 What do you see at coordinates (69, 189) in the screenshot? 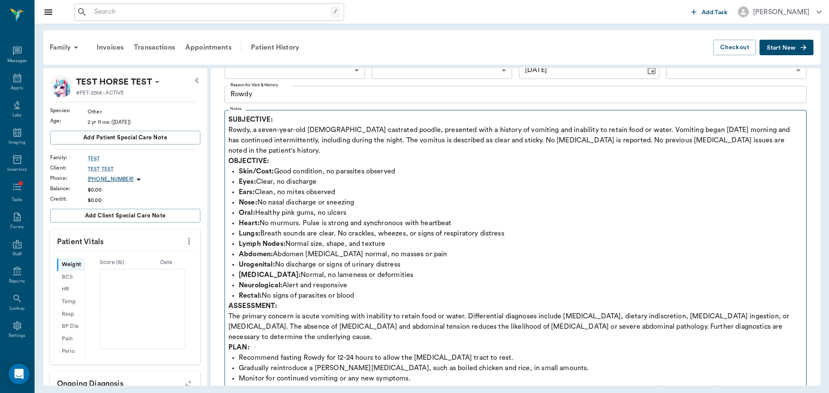
I see `div: Balance :` at bounding box center [69, 189].